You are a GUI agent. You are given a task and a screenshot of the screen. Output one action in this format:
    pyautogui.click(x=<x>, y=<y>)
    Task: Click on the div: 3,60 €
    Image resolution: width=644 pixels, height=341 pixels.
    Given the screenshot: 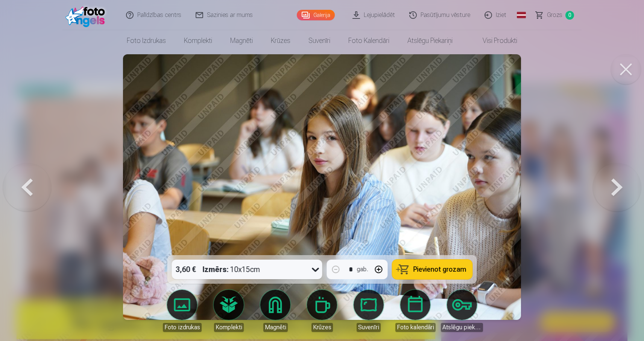 What is the action you would take?
    pyautogui.click(x=186, y=269)
    